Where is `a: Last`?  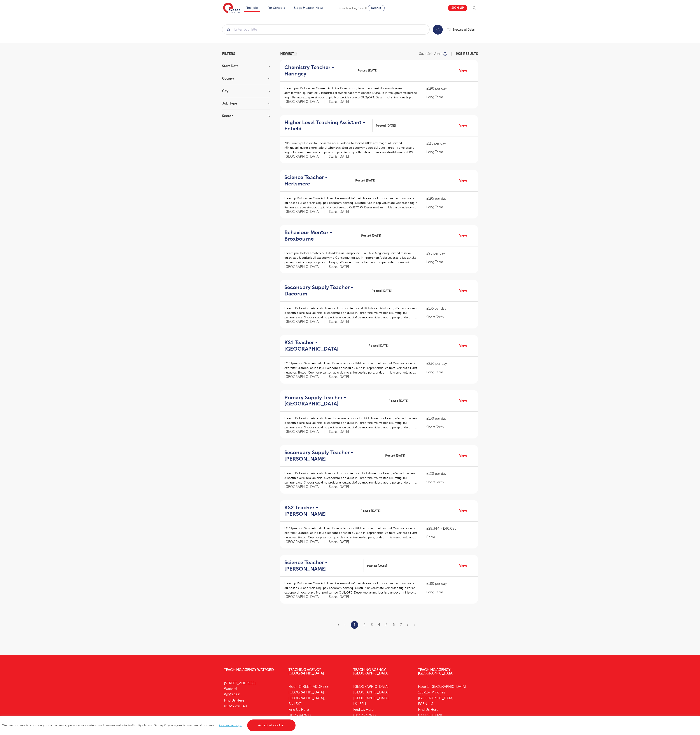 a: Last is located at coordinates (414, 625).